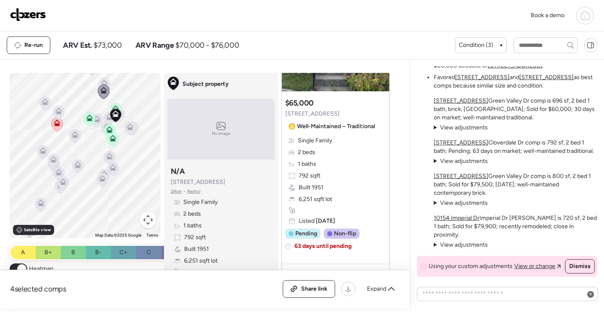  What do you see at coordinates (37, 230) in the screenshot?
I see `span: Satellite view` at bounding box center [37, 230].